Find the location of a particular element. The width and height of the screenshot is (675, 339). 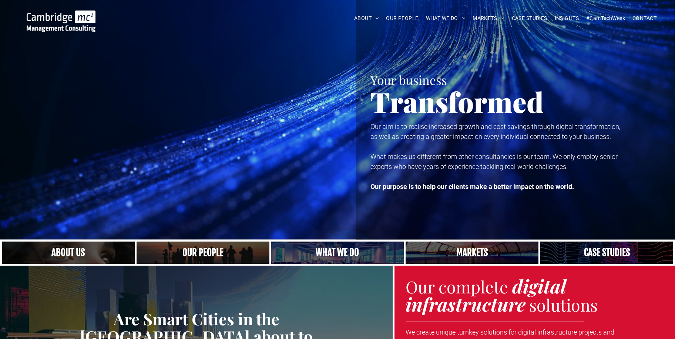

a: #CamTechWeek is located at coordinates (606, 18).